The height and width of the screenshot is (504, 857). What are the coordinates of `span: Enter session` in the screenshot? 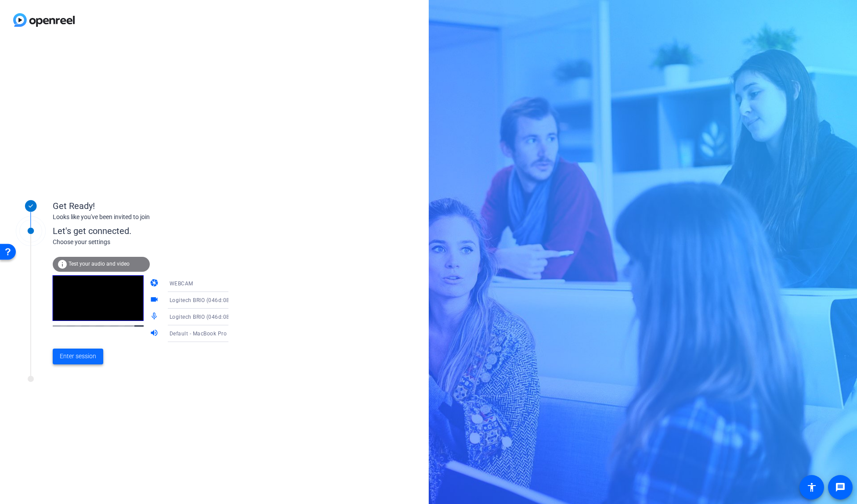 It's located at (78, 356).